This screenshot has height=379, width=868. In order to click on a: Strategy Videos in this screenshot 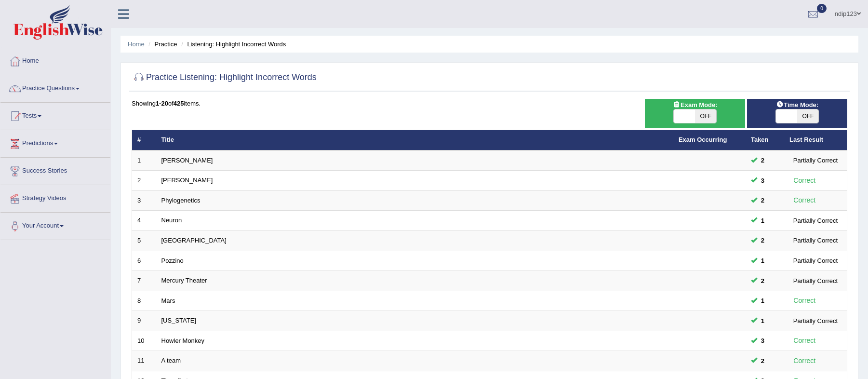, I will do `click(55, 197)`.